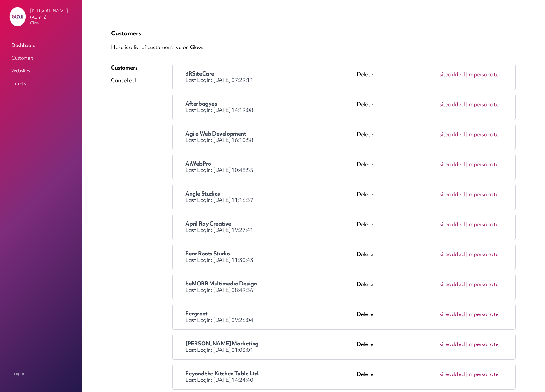  I want to click on a: Log out, so click(41, 373).